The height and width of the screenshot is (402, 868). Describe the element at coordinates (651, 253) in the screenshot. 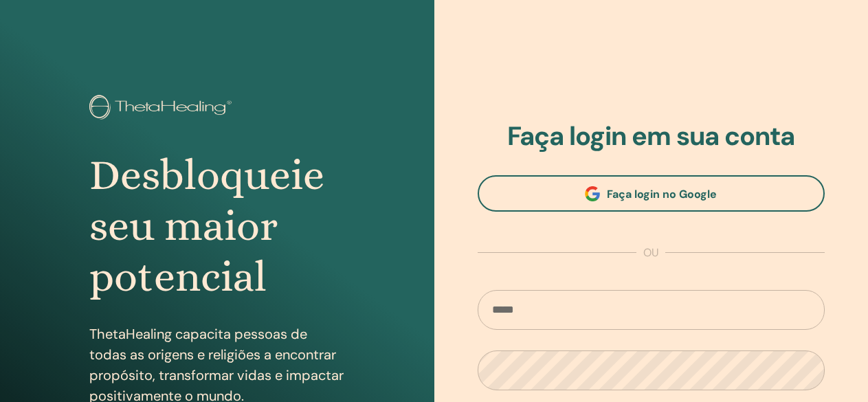

I see `span: ou` at that location.